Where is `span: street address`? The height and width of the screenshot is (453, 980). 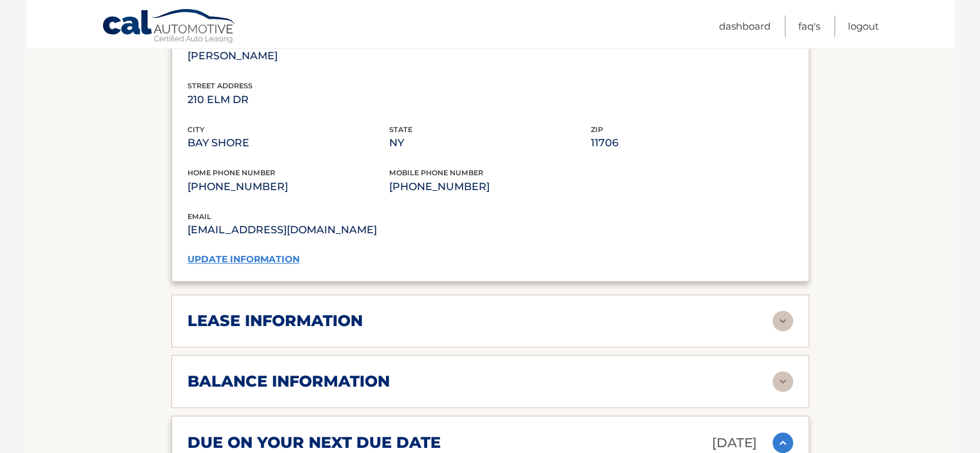
span: street address is located at coordinates (220, 86).